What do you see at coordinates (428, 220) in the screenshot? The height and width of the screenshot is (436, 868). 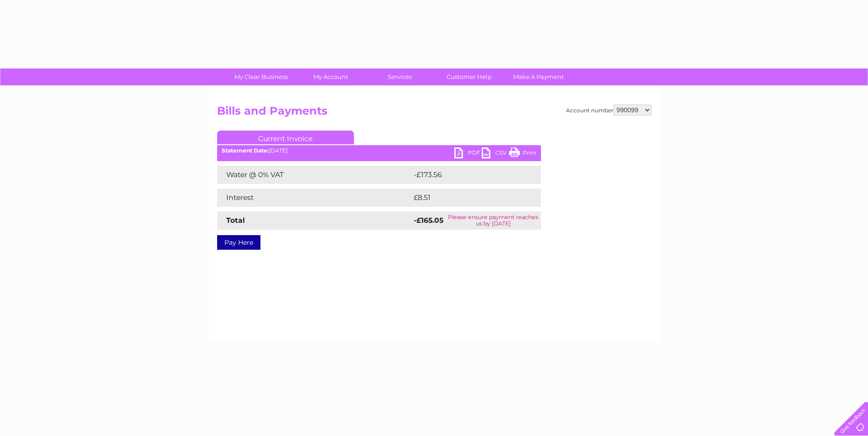 I see `strong: -£165.05` at bounding box center [428, 220].